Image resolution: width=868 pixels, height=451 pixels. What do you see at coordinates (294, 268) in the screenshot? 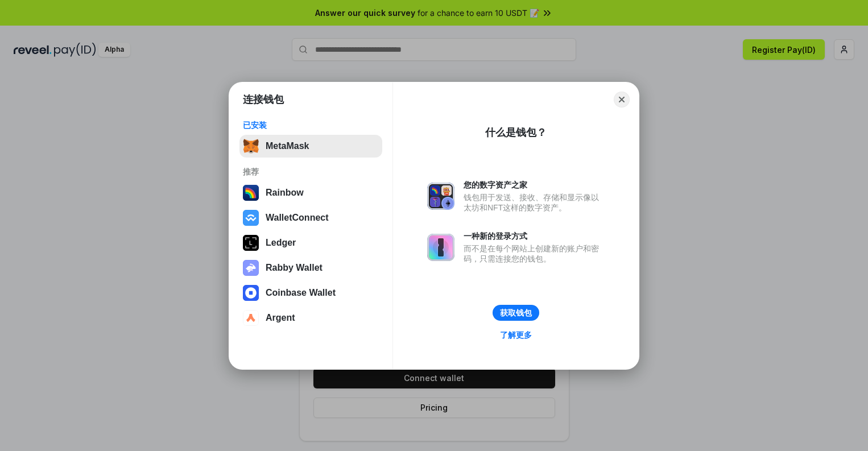
I see `div: Rabby Wallet` at bounding box center [294, 268].